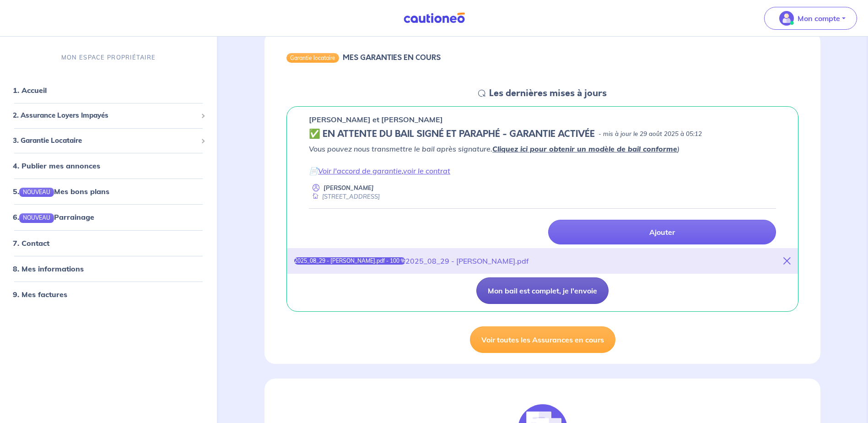 This screenshot has height=423, width=868. Describe the element at coordinates (31, 243) in the screenshot. I see `a: 7. Contact` at that location.